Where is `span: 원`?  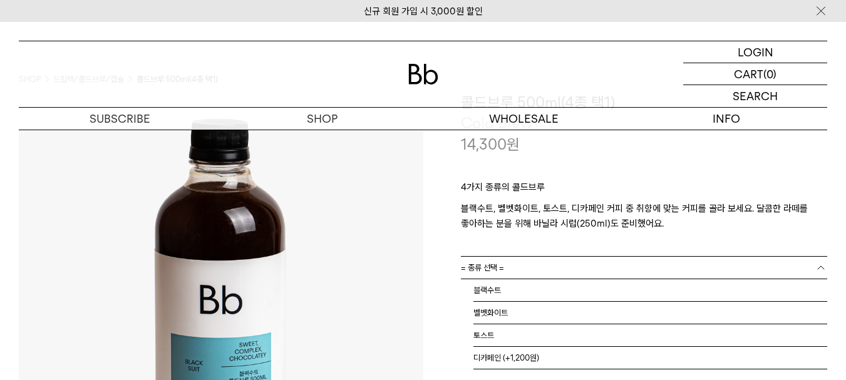
span: 원 is located at coordinates (513, 144).